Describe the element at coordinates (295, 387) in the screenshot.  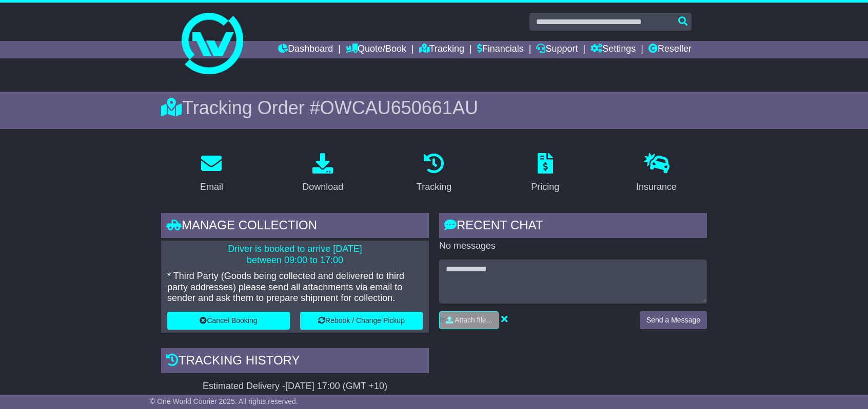
I see `div: Estimated Delivery -` at that location.